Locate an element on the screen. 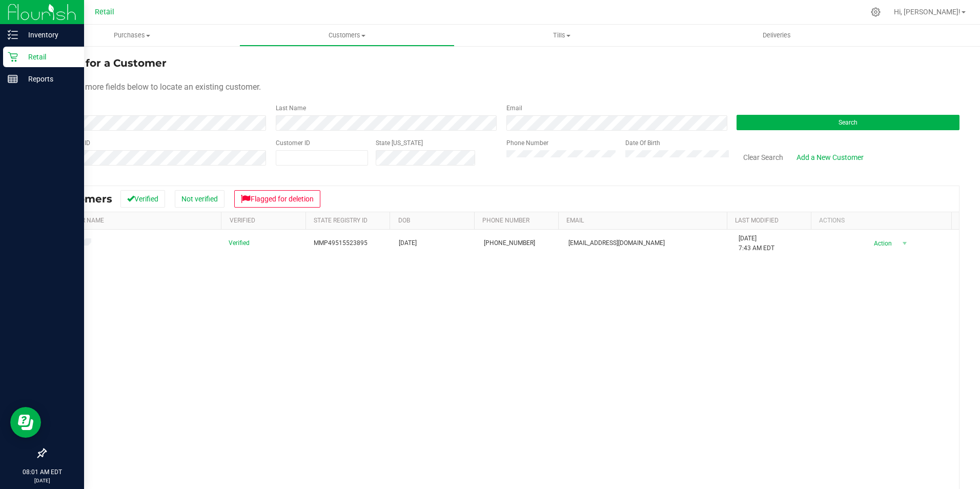 This screenshot has width=980, height=489. a: Tills is located at coordinates (562, 35).